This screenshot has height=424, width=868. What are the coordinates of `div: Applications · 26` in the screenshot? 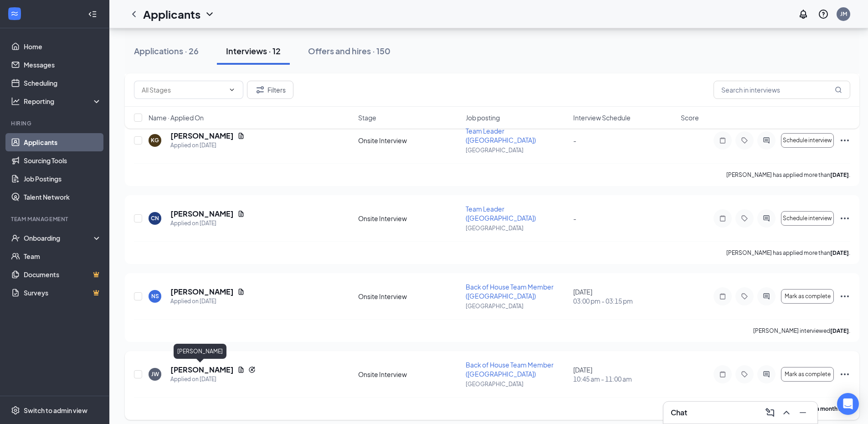 It's located at (166, 51).